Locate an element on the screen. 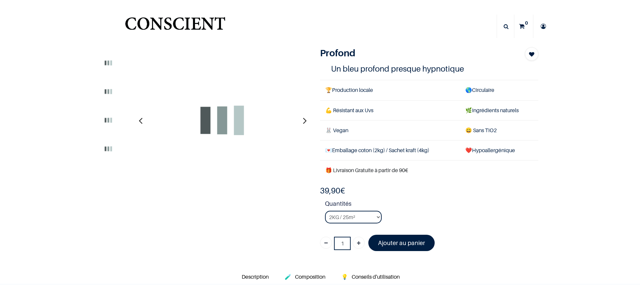  sup: 0 is located at coordinates (526, 23).